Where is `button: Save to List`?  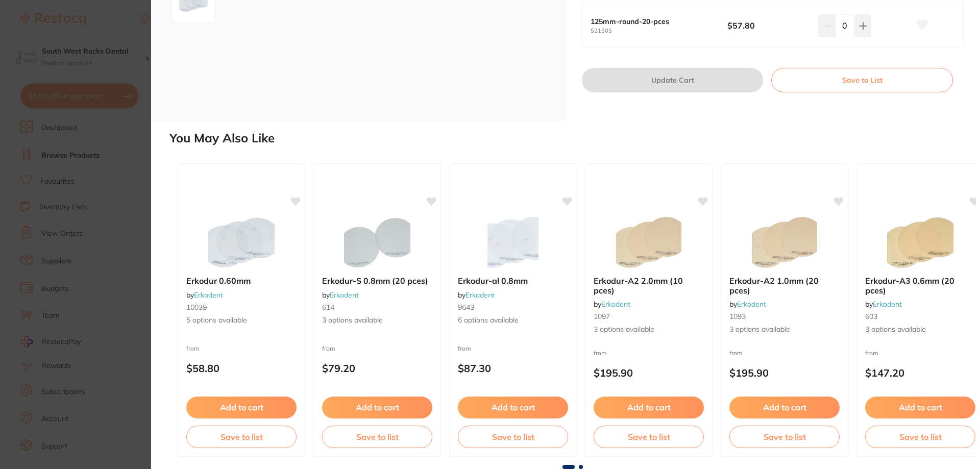
button: Save to List is located at coordinates (862, 80).